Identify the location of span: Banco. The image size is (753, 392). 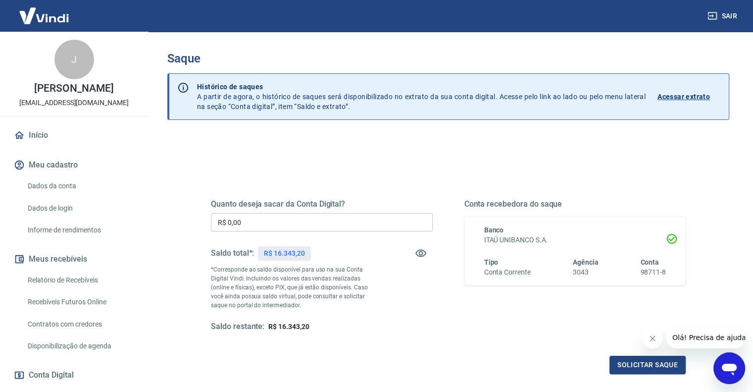
(494, 230).